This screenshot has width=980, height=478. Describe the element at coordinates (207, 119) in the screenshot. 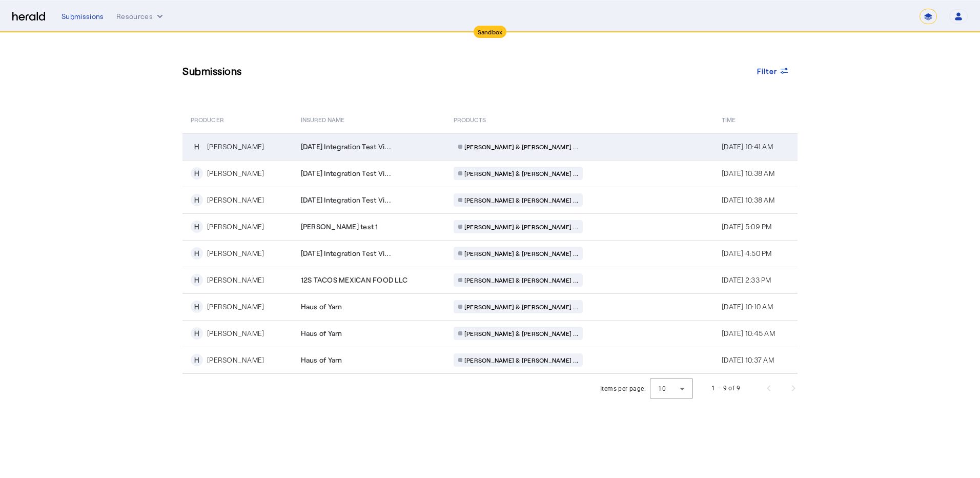

I see `span: PRODUCER` at that location.